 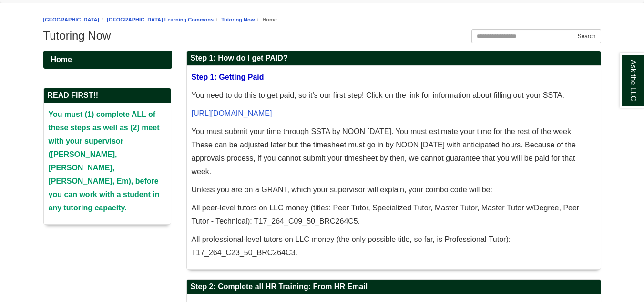 I want to click on p: Unless you are on a GRANT, which your supervisor will explain, your combo code will be:, so click(x=394, y=190).